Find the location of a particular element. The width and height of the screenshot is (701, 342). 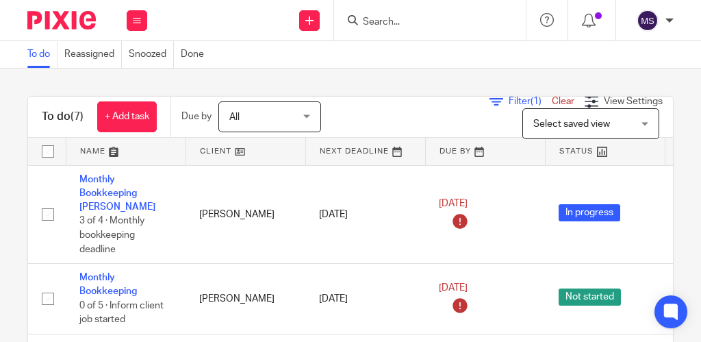

a: Done is located at coordinates (196, 54).